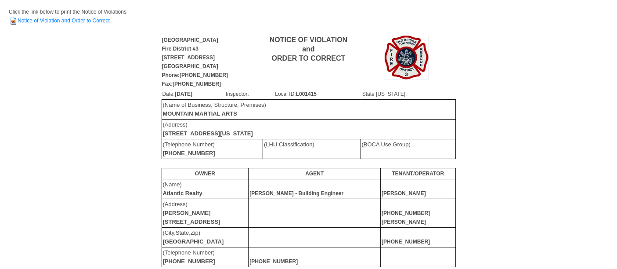 The image size is (617, 269). I want to click on b: TENANT/OPERATOR, so click(418, 174).